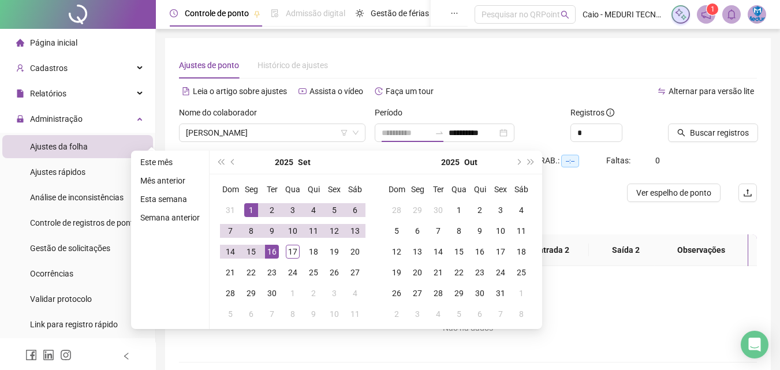 The width and height of the screenshot is (780, 370). What do you see at coordinates (217, 13) in the screenshot?
I see `span: Controle de ponto` at bounding box center [217, 13].